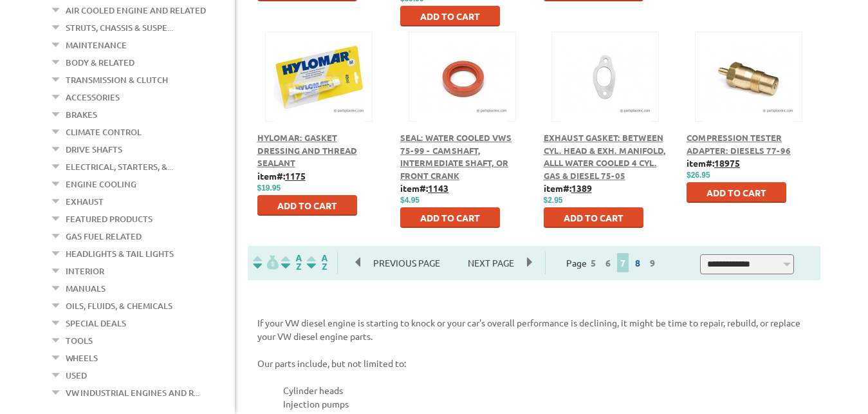  Describe the element at coordinates (104, 132) in the screenshot. I see `a: Climate Control` at that location.